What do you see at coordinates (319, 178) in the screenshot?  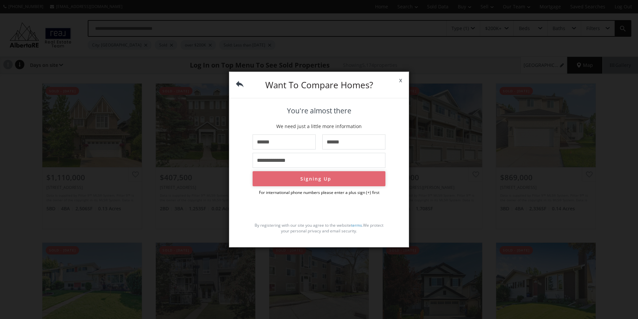 I see `button: Signing Up` at bounding box center [319, 178].